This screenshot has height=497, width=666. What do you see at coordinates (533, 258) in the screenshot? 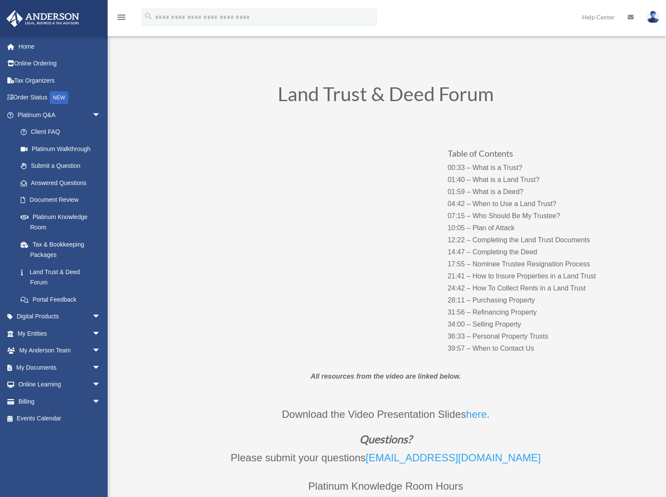
I see `p: 00:33 – What is a Trust? 01:40 – What is a Land Trust? 01:59 – What is a Deed? 04:42 – When to Us...` at bounding box center [533, 258].